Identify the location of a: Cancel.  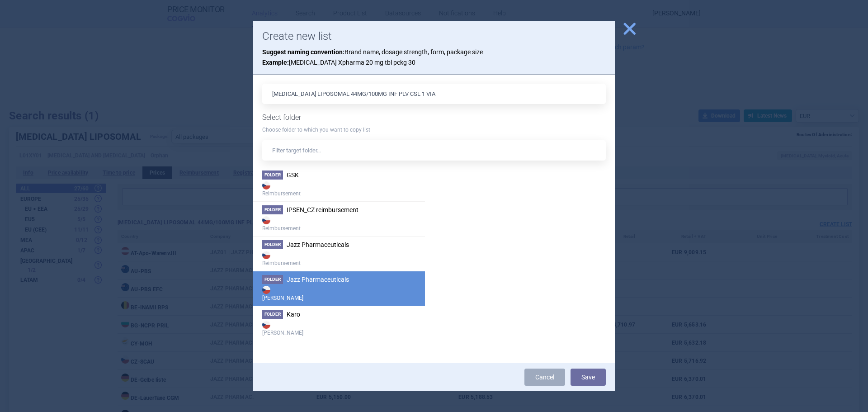
(545, 377).